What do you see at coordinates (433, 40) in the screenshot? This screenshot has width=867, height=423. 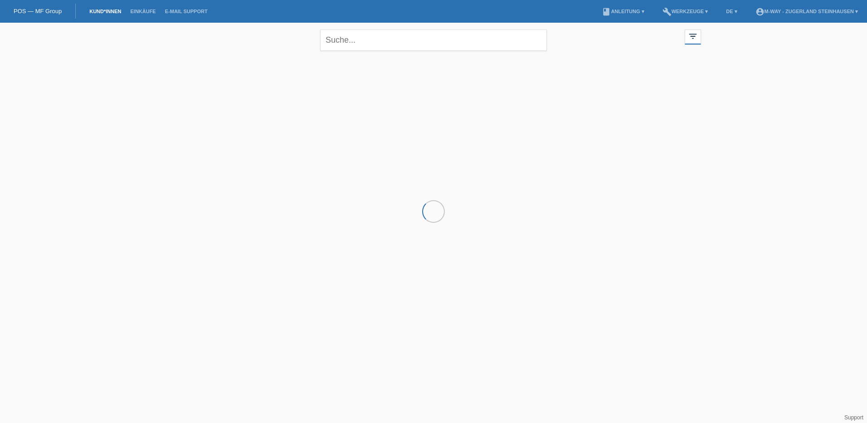 I see `input: Suche...` at bounding box center [433, 40].